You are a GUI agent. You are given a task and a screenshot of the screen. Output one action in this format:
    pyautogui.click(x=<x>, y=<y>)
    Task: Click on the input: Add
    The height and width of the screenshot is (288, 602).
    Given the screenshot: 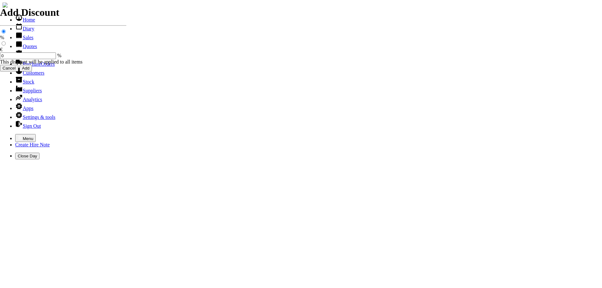 What is the action you would take?
    pyautogui.click(x=26, y=68)
    